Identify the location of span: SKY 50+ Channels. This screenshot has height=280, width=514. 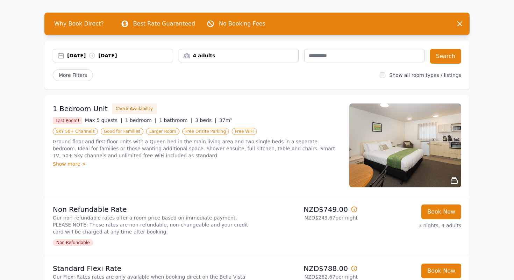
(75, 131).